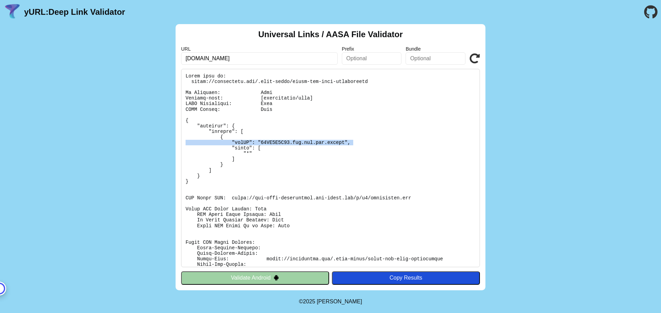 The height and width of the screenshot is (313, 661). Describe the element at coordinates (435, 49) in the screenshot. I see `label: Bundle` at that location.